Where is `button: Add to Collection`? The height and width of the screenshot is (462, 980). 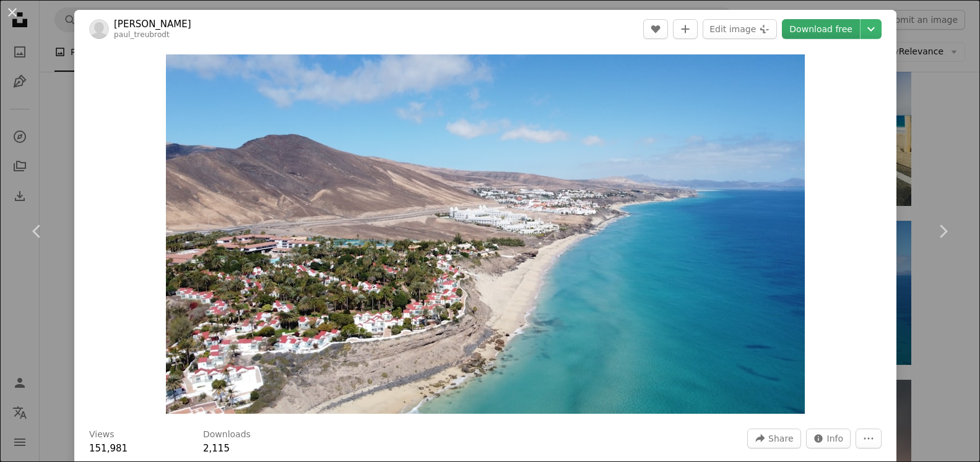
button: Add to Collection is located at coordinates (685, 29).